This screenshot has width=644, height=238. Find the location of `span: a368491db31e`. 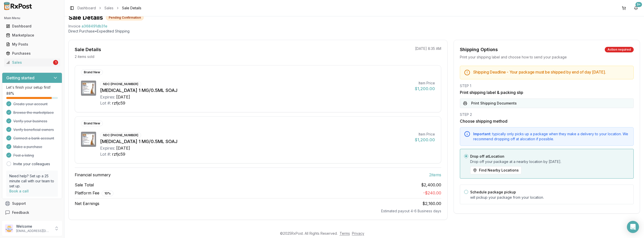

span: a368491db31e is located at coordinates (94, 26).